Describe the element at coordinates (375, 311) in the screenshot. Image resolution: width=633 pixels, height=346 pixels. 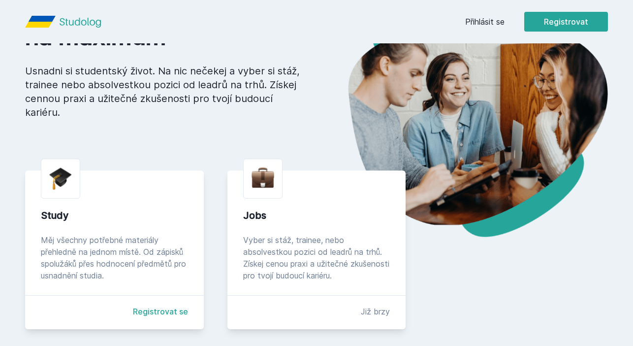
I see `div: Již brzy` at that location.